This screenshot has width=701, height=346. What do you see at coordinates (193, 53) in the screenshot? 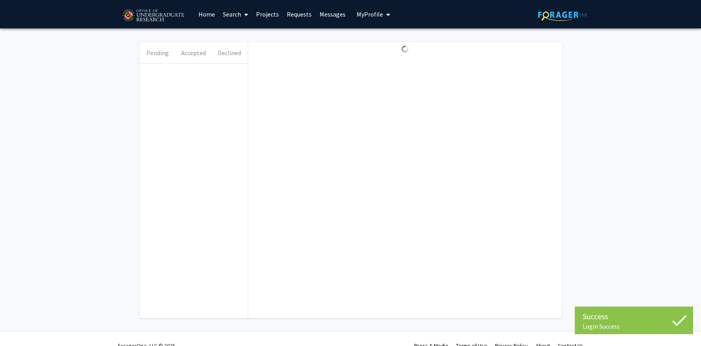
I see `button: Accepted` at bounding box center [193, 53].